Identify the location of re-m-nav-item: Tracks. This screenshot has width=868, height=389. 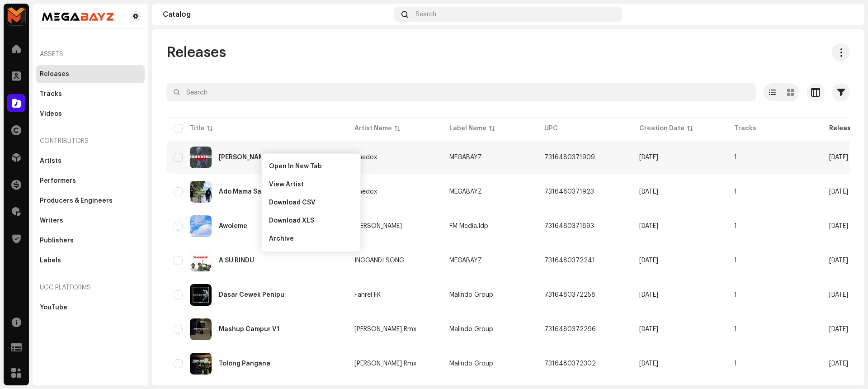
(91, 94).